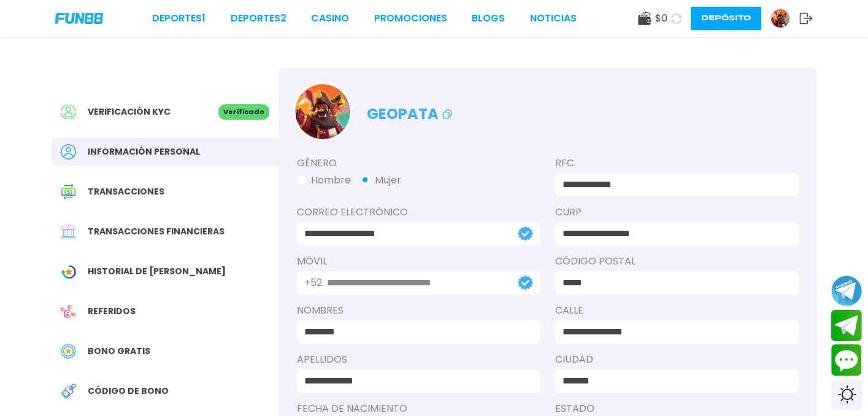 The width and height of the screenshot is (868, 416). Describe the element at coordinates (418, 213) in the screenshot. I see `label: Correo electrónico` at that location.